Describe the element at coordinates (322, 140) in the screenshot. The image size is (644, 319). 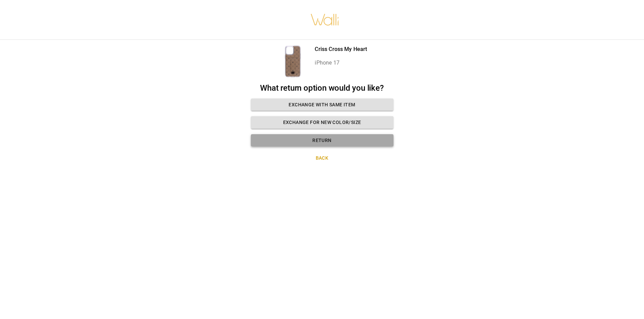
I see `button: Return` at that location.